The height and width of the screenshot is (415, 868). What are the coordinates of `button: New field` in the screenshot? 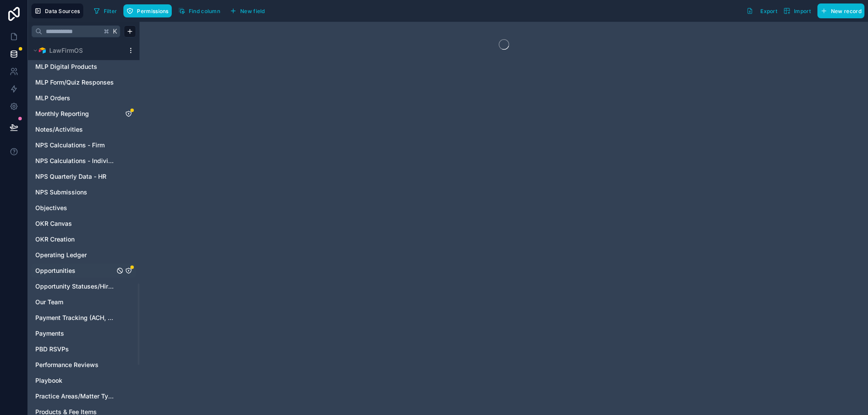 It's located at (247, 11).